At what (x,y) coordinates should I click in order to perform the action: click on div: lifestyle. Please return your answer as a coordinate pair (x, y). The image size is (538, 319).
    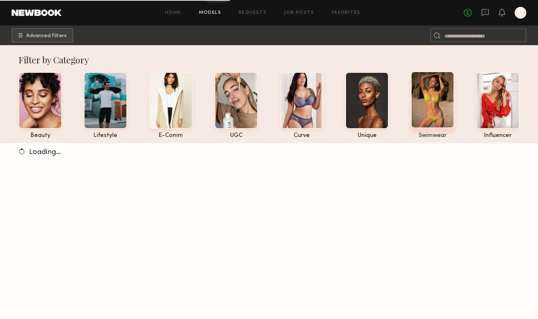
    Looking at the image, I should click on (105, 136).